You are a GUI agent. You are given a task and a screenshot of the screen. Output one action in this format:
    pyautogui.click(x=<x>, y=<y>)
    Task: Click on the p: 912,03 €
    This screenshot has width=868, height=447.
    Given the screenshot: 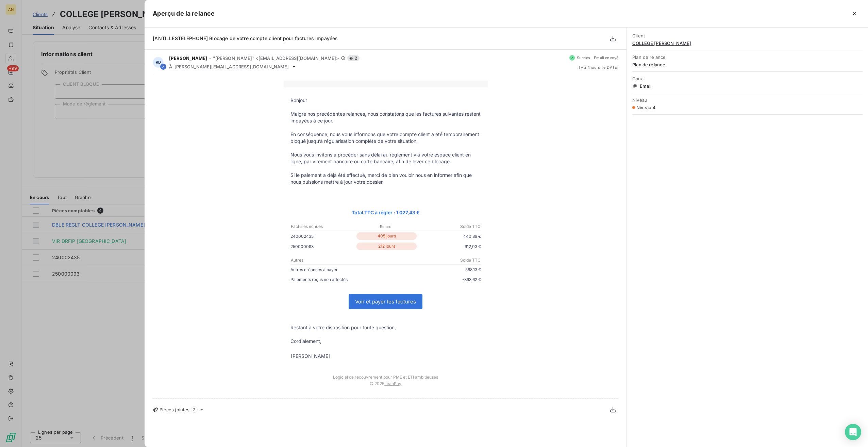 What is the action you would take?
    pyautogui.click(x=450, y=246)
    